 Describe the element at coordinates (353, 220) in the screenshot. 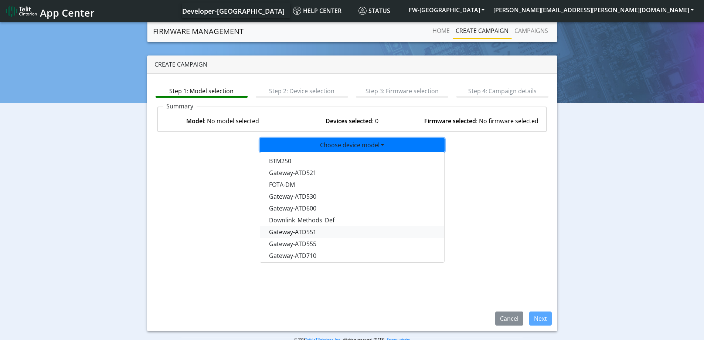

I see `button: Downlink_Methods_Def` at that location.